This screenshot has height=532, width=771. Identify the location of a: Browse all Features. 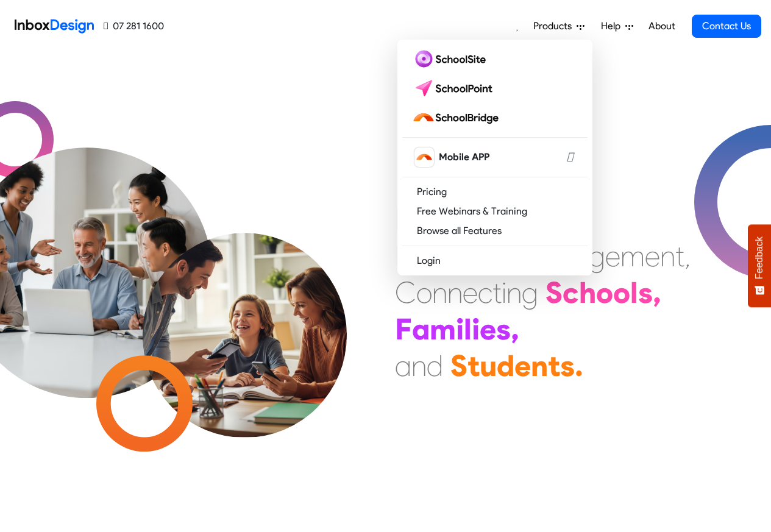
(495, 231).